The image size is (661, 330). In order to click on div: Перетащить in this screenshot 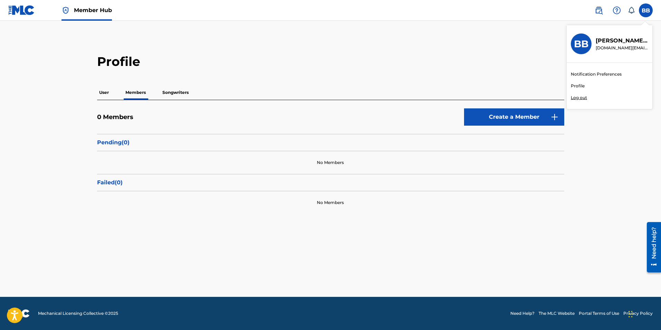, I will do `click(630, 314)`.